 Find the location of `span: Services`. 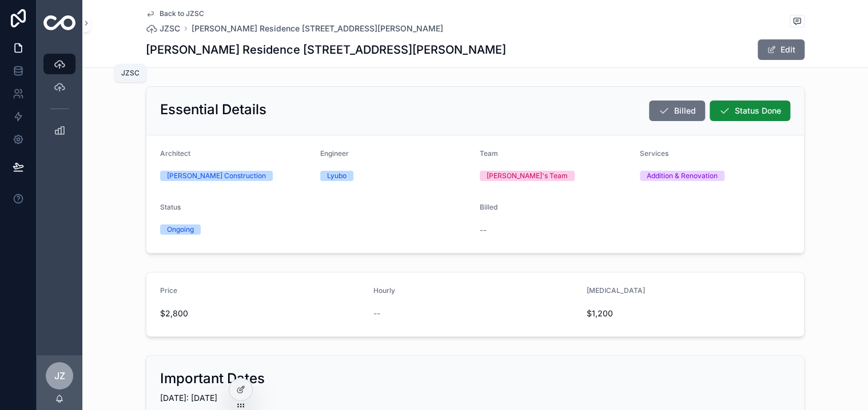

span: Services is located at coordinates (654, 153).